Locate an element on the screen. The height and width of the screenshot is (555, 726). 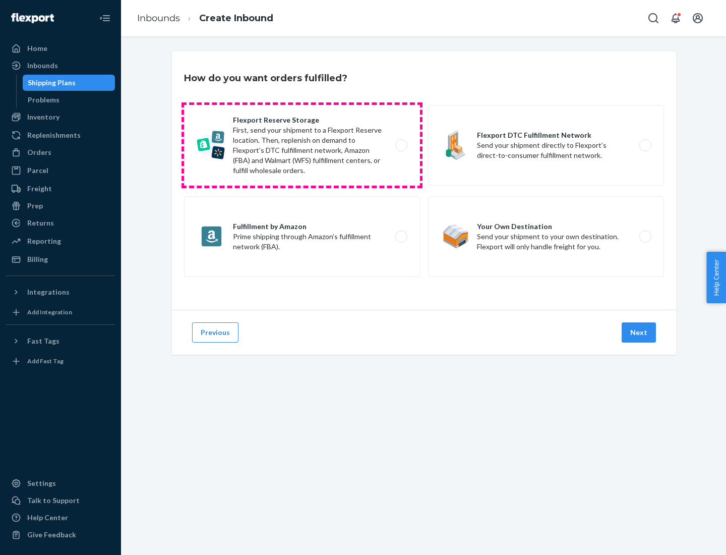
a: Inventory is located at coordinates (61, 117).